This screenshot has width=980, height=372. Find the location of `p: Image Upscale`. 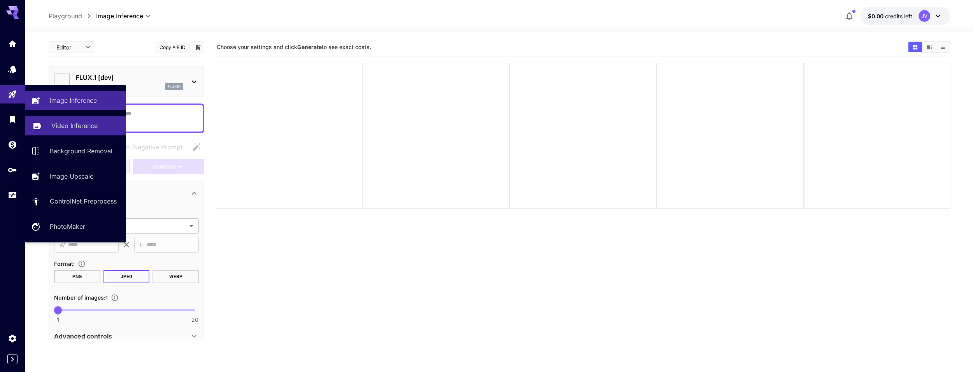

p: Image Upscale is located at coordinates (72, 176).